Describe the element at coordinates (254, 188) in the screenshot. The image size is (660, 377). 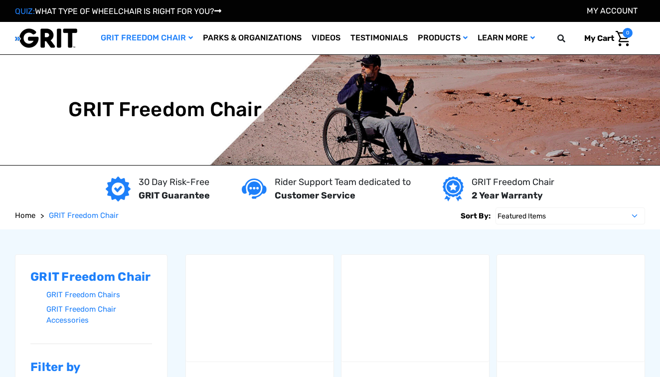
I see `img: Customer service` at that location.